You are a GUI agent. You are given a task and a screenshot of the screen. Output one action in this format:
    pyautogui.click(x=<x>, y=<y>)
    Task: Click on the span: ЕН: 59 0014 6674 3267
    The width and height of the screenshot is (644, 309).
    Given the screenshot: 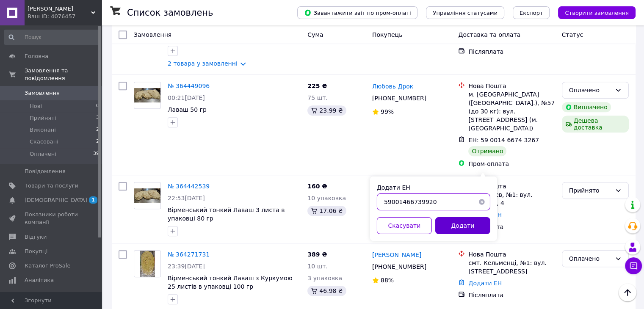 What is the action you would take?
    pyautogui.click(x=503, y=140)
    